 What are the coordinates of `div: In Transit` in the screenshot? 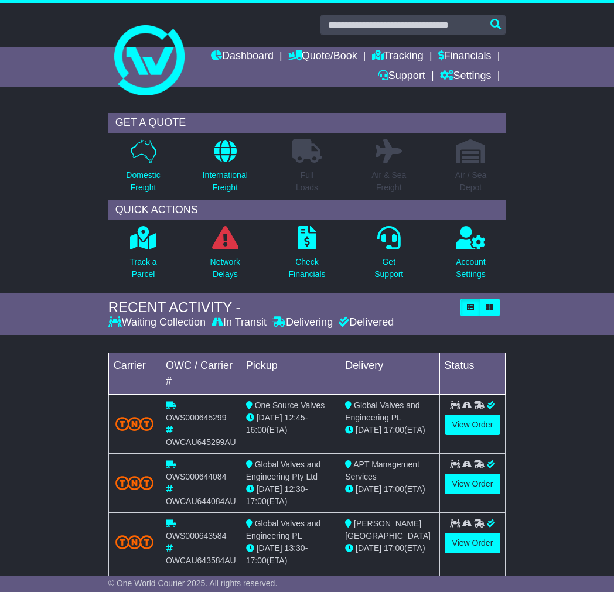 It's located at (239, 323).